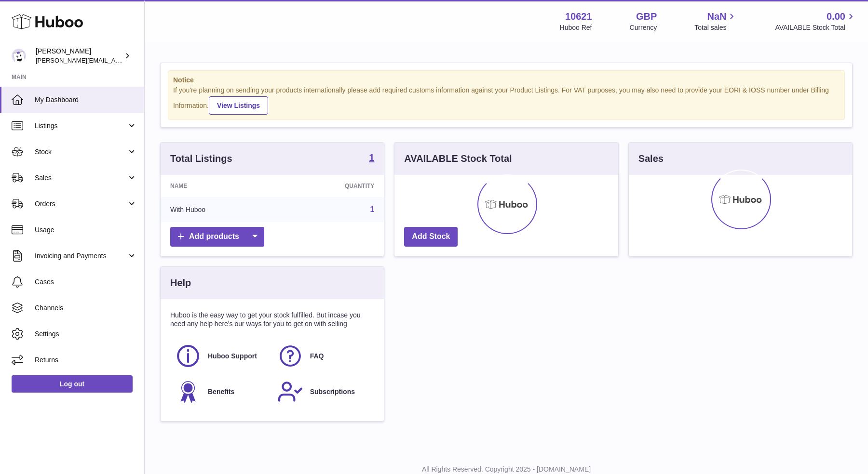 This screenshot has width=868, height=474. I want to click on span: Returns, so click(86, 360).